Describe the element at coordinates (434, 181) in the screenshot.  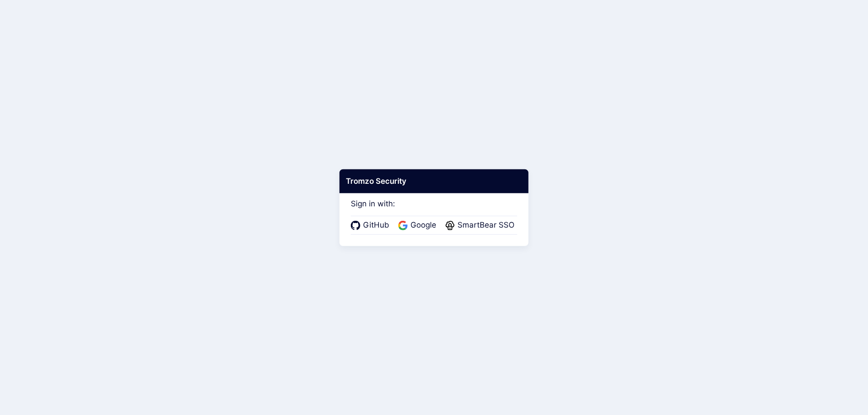
I see `div: Tromzo Security` at that location.